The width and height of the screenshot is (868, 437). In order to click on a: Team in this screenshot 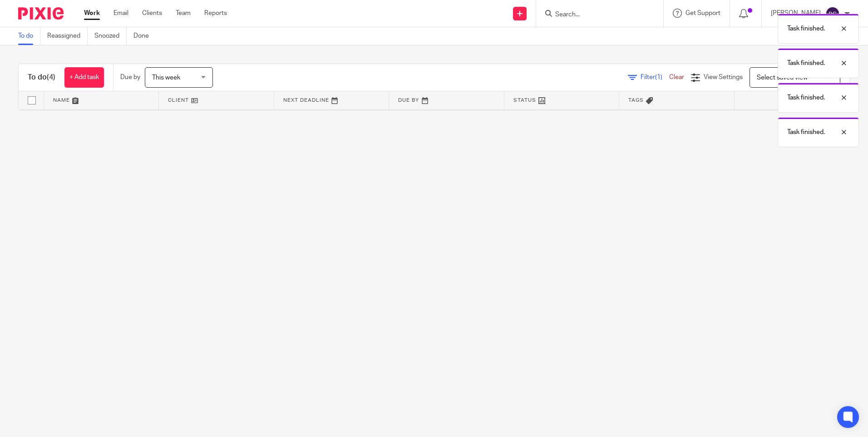, I will do `click(183, 13)`.